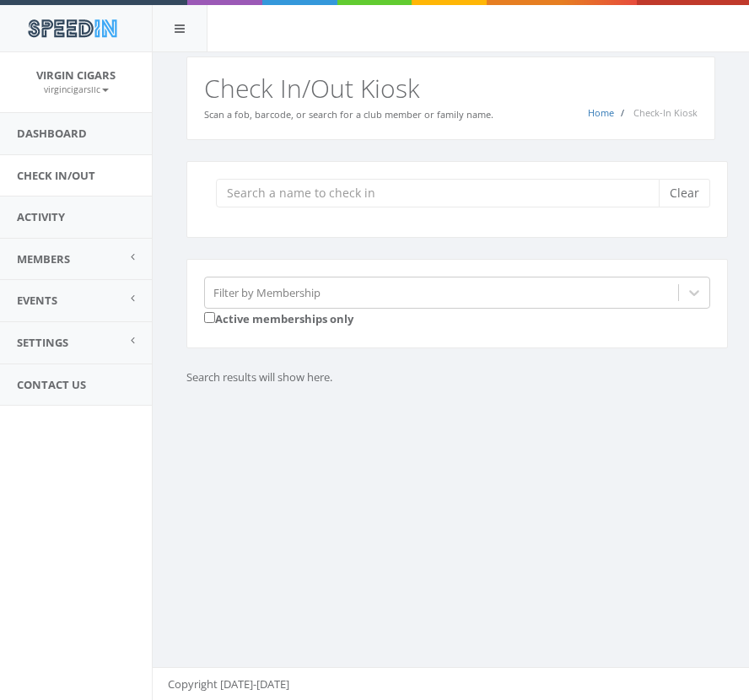 This screenshot has width=749, height=700. I want to click on span: Virgin Cigars, so click(76, 75).